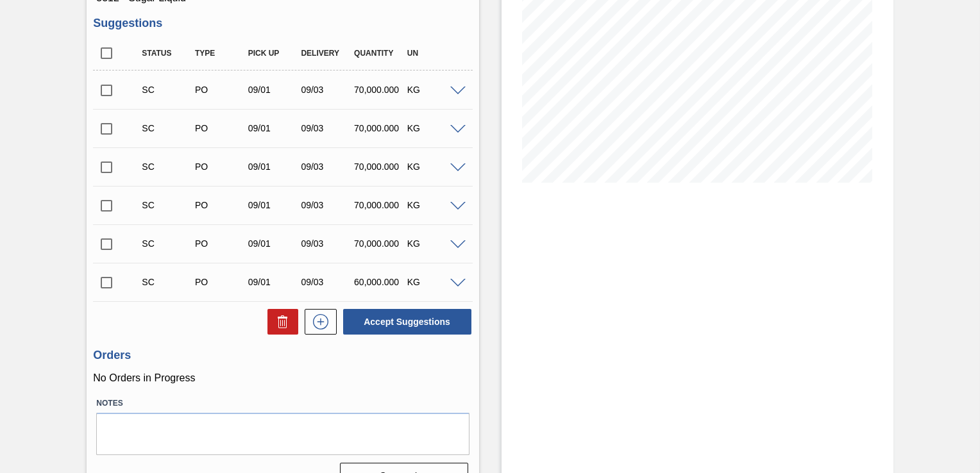 The height and width of the screenshot is (473, 980). Describe the element at coordinates (433, 53) in the screenshot. I see `div: UN` at that location.